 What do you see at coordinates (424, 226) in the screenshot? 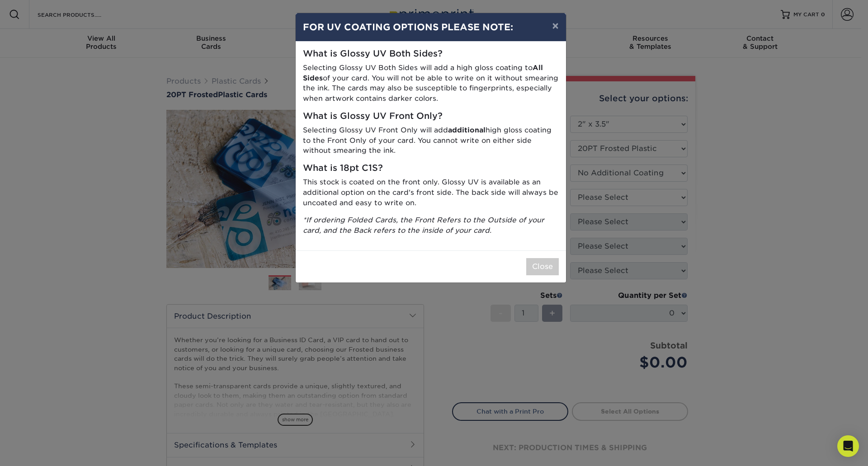
I see `i: *If ordering Folded Cards, the Front Refers to the Outside of your card, and the Back refers to t...` at bounding box center [424, 226].